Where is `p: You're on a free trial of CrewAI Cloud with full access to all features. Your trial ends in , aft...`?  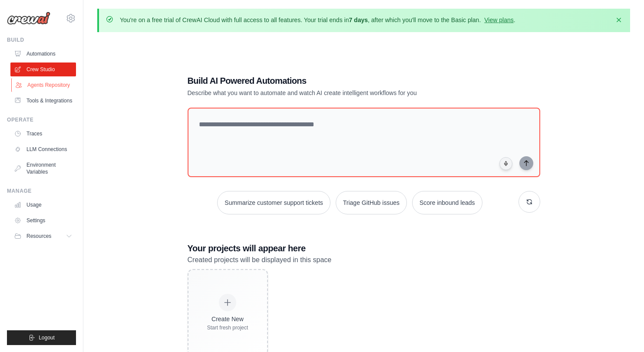
p: You're on a free trial of CrewAI Cloud with full access to all features. Your trial ends in , aft... is located at coordinates (317, 20).